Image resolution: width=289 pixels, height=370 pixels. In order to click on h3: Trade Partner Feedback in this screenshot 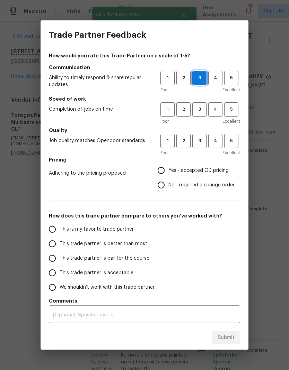, I will do `click(97, 35)`.